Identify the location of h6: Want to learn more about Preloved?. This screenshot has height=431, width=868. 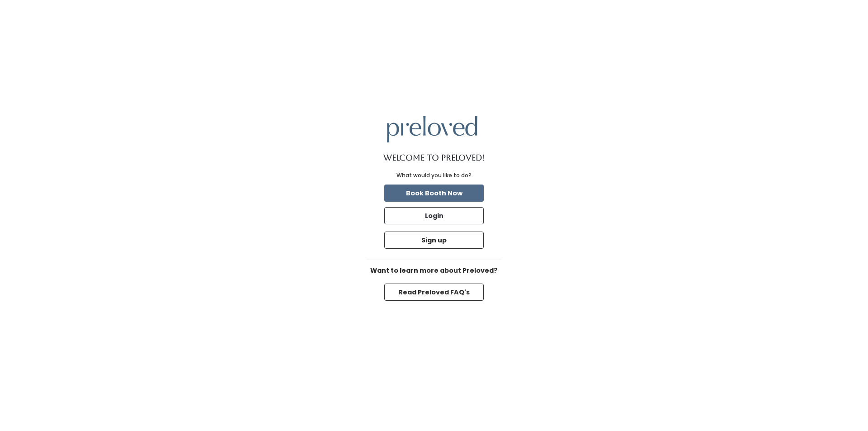
(434, 271).